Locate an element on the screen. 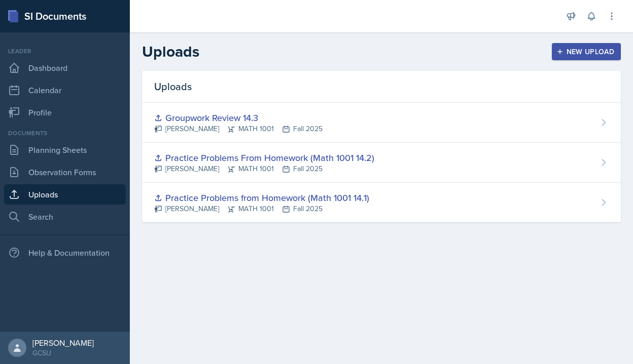 This screenshot has width=633, height=364. a: Profile is located at coordinates (65, 113).